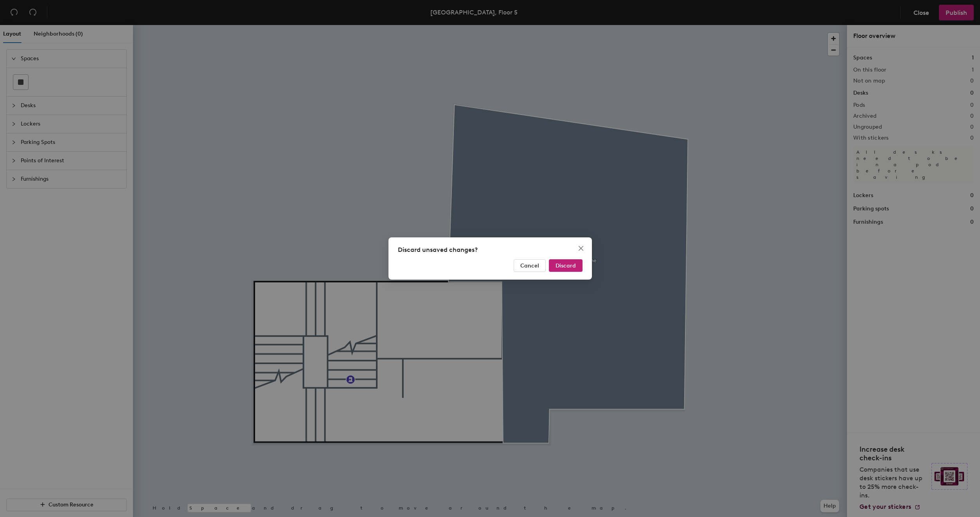 The width and height of the screenshot is (980, 517). What do you see at coordinates (490, 249) in the screenshot?
I see `div: Discard unsaved changes?` at bounding box center [490, 249].